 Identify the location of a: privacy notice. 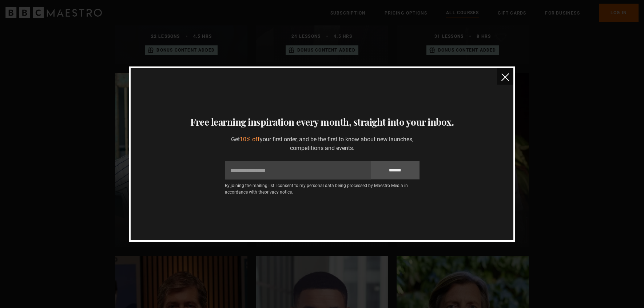
(278, 192).